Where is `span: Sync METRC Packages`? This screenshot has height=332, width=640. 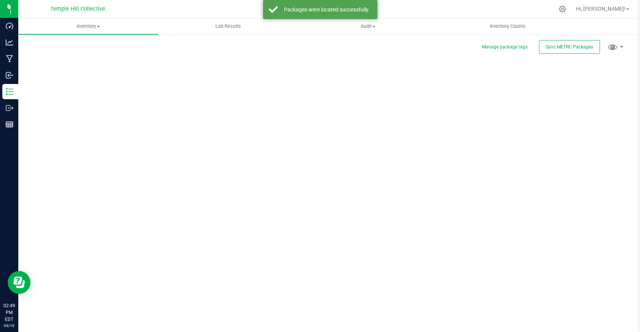
span: Sync METRC Packages is located at coordinates (570, 47).